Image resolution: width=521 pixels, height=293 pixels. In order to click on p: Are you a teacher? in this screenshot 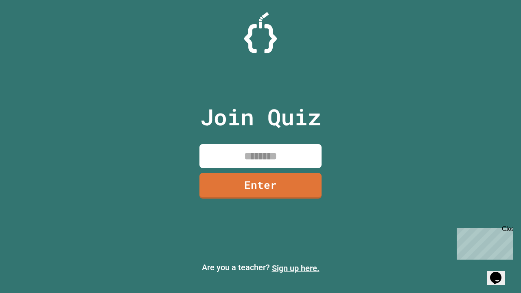, I will do `click(260, 268)`.